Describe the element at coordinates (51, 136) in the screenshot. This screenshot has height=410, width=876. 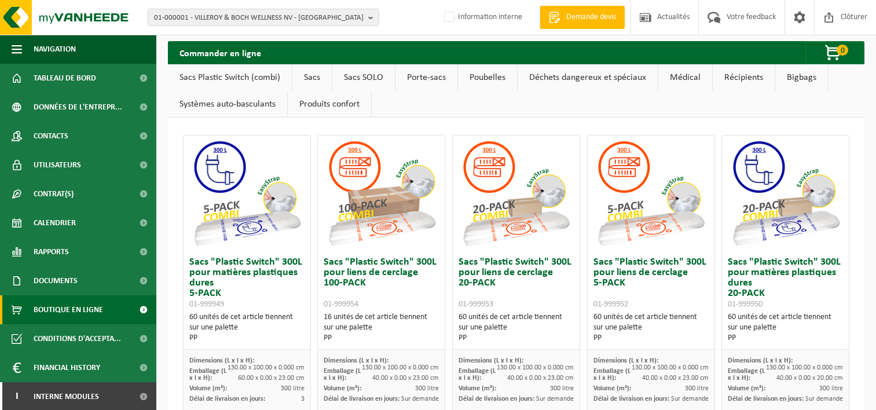
I see `span: Contacts` at that location.